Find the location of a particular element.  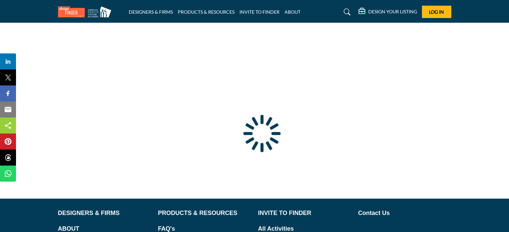

a: ABOUT is located at coordinates (292, 12).